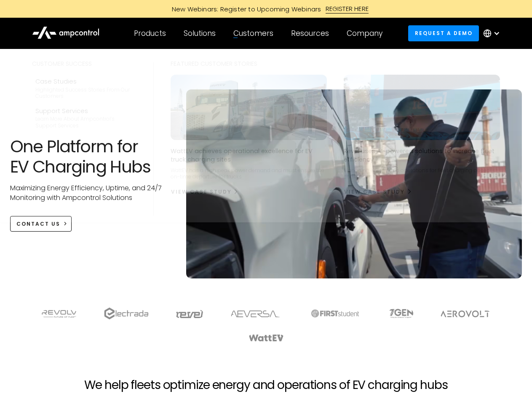 Image resolution: width=532 pixels, height=405 pixels. Describe the element at coordinates (84, 111) in the screenshot. I see `div: Support Services` at that location.